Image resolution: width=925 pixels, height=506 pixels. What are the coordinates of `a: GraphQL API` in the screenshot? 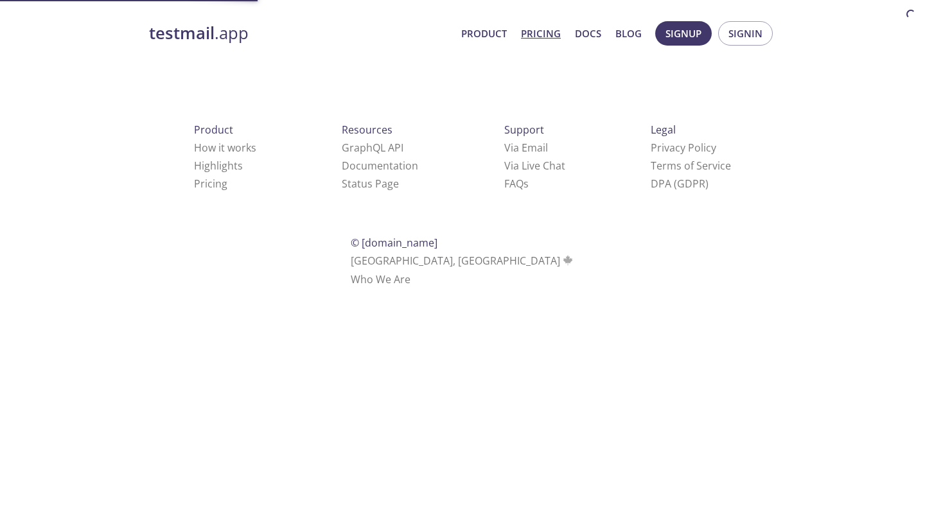 It's located at (373, 148).